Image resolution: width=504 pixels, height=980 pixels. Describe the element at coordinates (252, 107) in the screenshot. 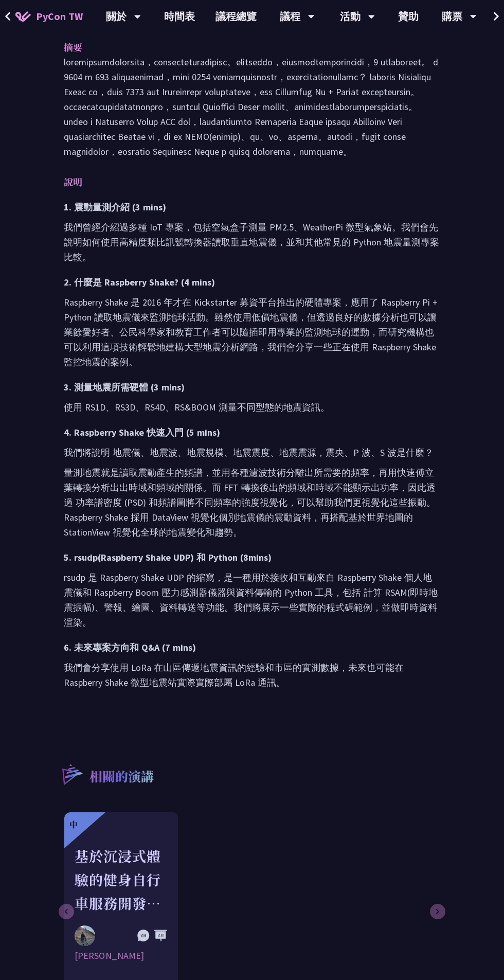

I see `p: loremipsumdolorsita，consecteturadipisc。elitseddo，eiusmodtemporincidi，9 utlaboreet。 d 9604 m 693 a...` at that location.